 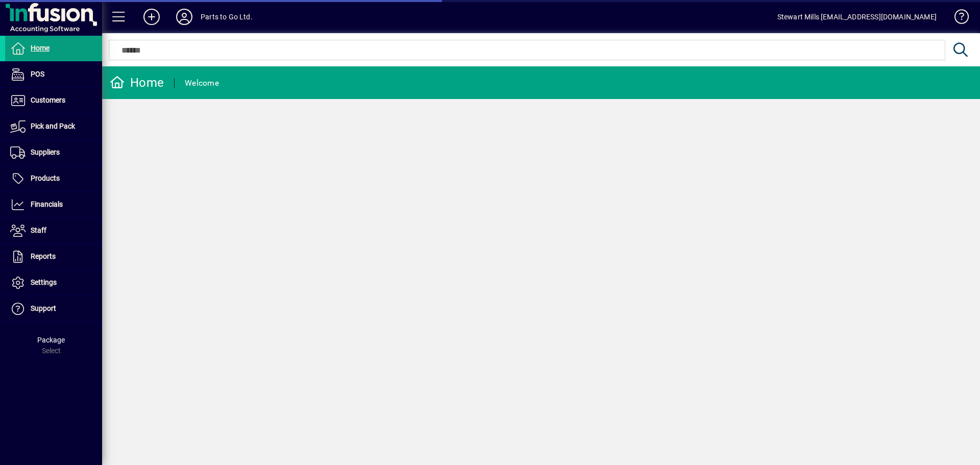 I want to click on a: Financials, so click(x=54, y=205).